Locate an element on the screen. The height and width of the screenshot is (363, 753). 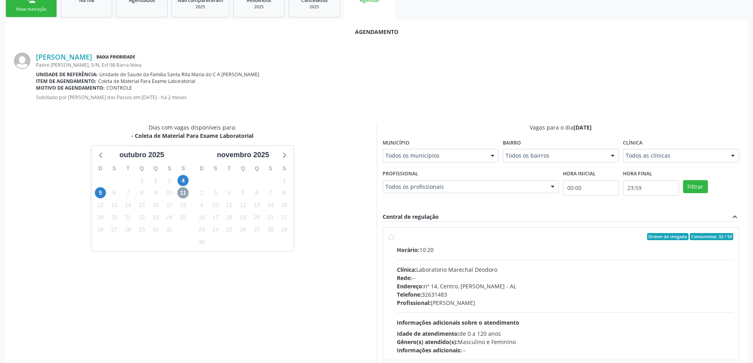
b: Motivo de agendamento: is located at coordinates (70, 88).